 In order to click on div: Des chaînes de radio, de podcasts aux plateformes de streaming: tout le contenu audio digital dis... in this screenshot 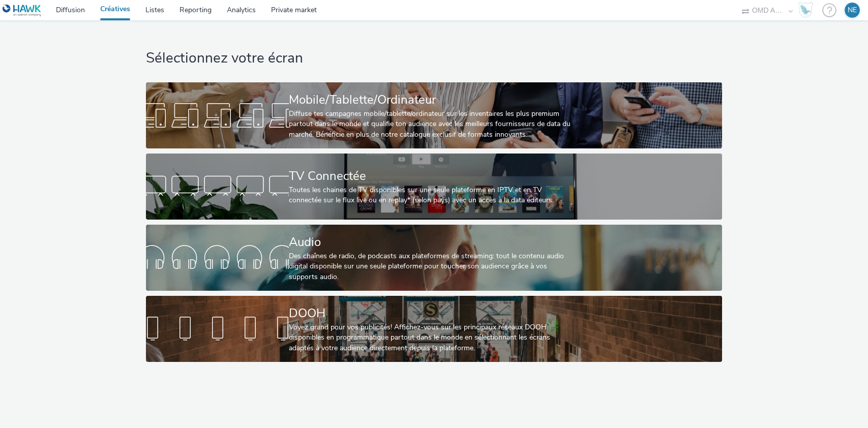, I will do `click(431, 266)`.